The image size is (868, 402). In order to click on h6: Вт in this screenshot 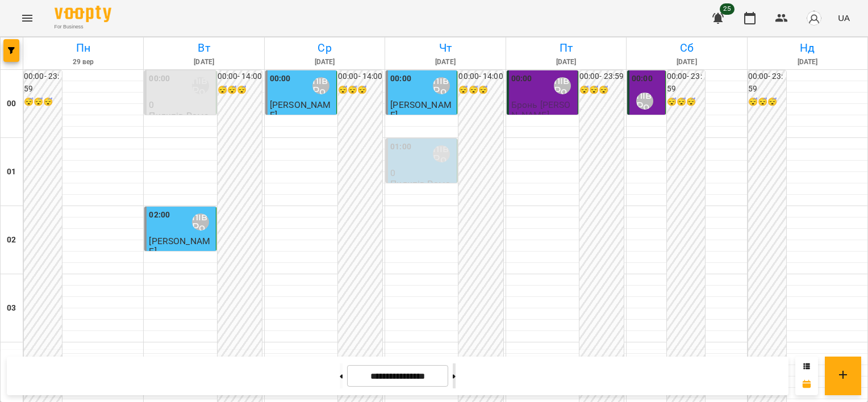, I will do `click(204, 48)`.